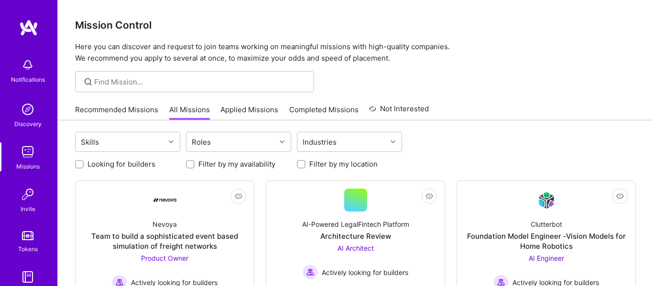  What do you see at coordinates (164, 224) in the screenshot?
I see `div: Nevoya` at bounding box center [164, 224].